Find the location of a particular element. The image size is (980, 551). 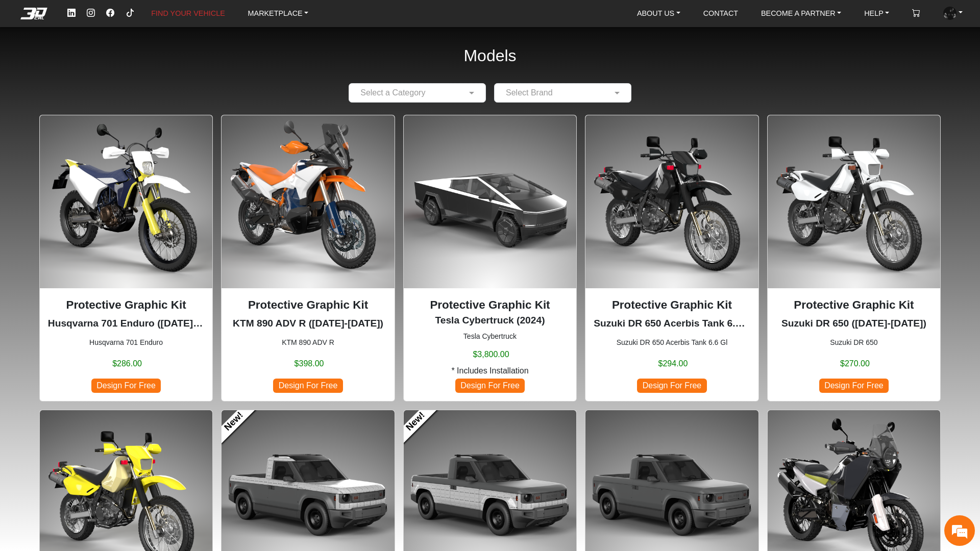

textarea: Type your message and hit 'Enter' is located at coordinates (100, 284).